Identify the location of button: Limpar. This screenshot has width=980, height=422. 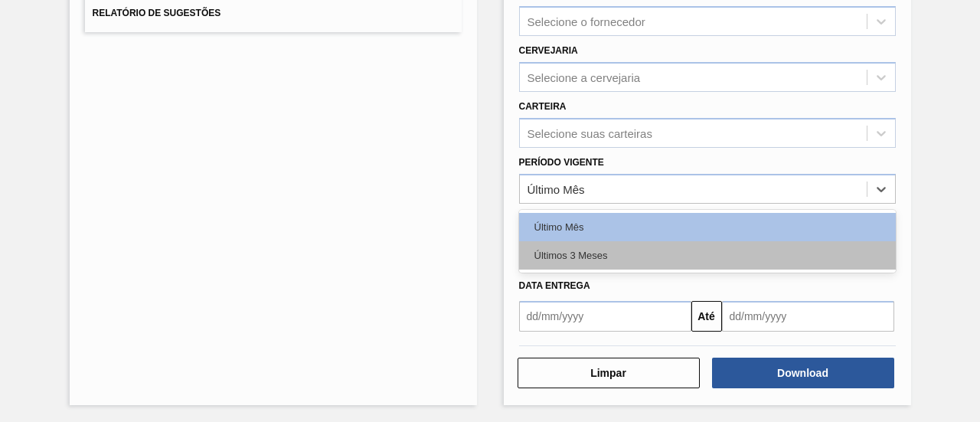
(609, 373).